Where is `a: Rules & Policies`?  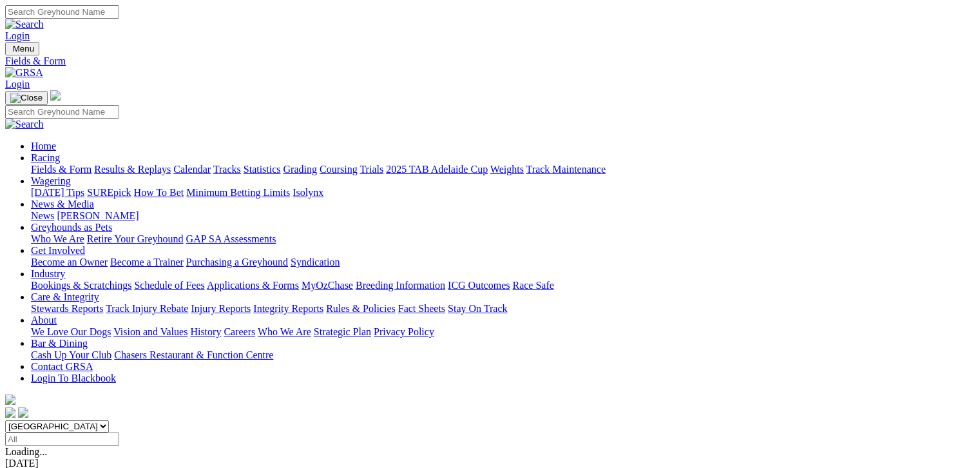
a: Rules & Policies is located at coordinates (361, 308).